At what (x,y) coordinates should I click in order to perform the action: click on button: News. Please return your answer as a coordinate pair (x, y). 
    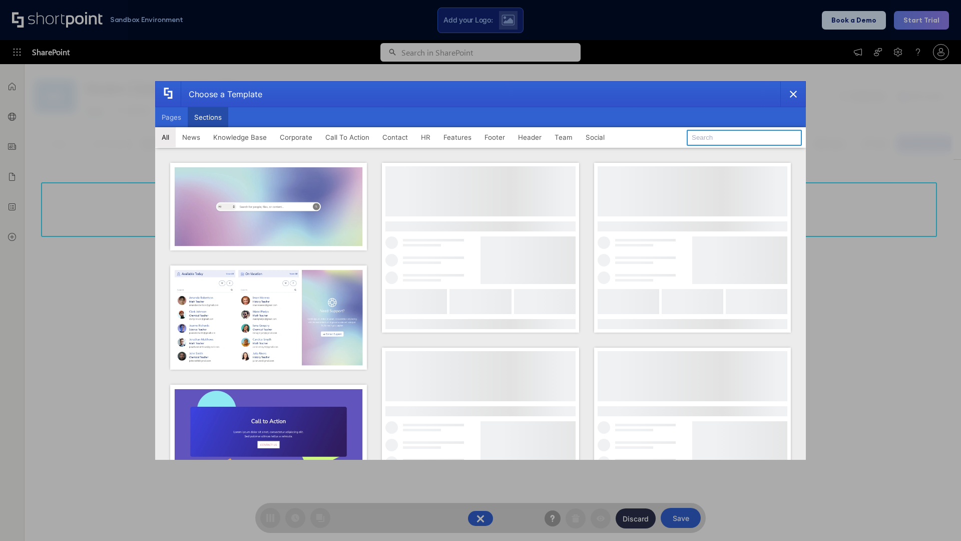
    Looking at the image, I should click on (191, 137).